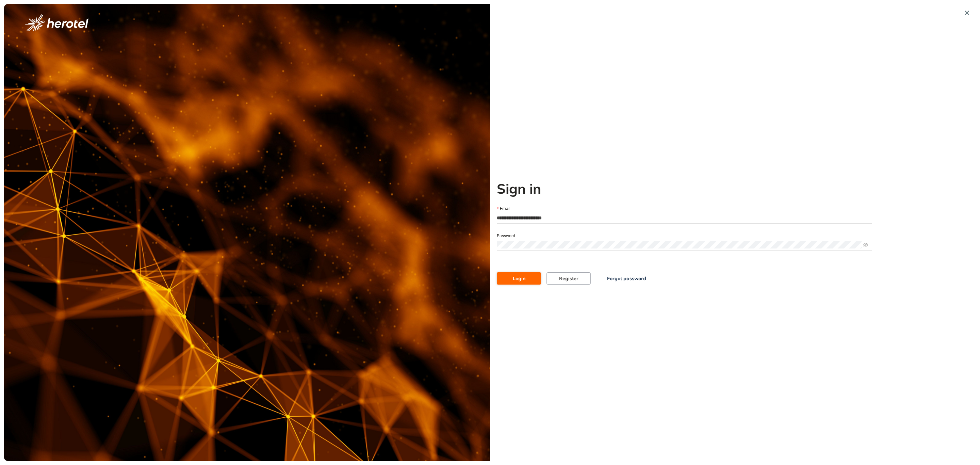  Describe the element at coordinates (866, 244) in the screenshot. I see `span: eye-invisible` at that location.